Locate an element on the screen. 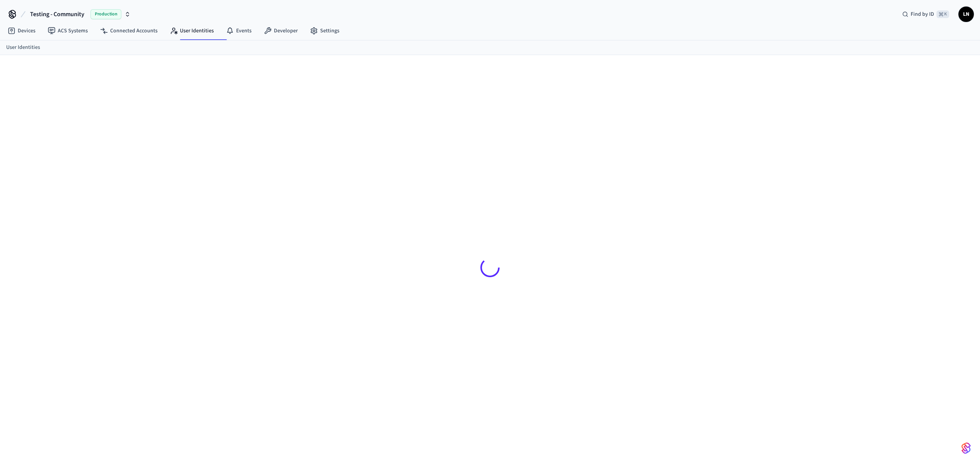  a: Connected Accounts is located at coordinates (129, 30).